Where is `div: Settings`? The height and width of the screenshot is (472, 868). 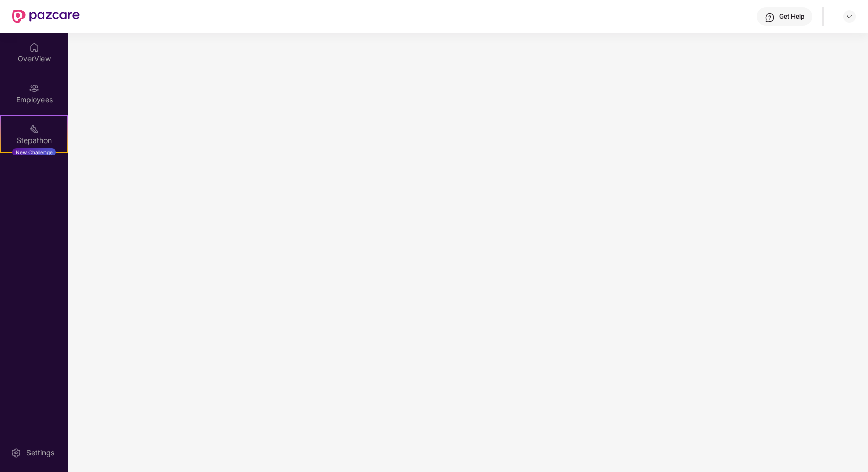
div: Settings is located at coordinates (41, 453).